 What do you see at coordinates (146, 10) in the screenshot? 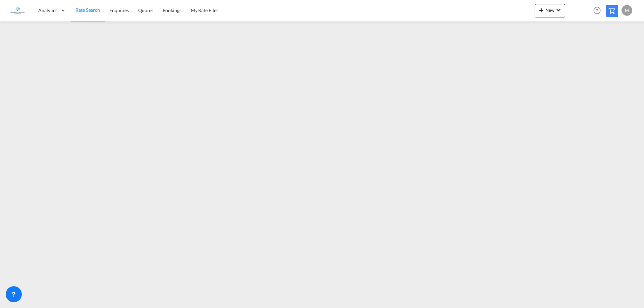
I see `span: Quotes` at bounding box center [146, 10].